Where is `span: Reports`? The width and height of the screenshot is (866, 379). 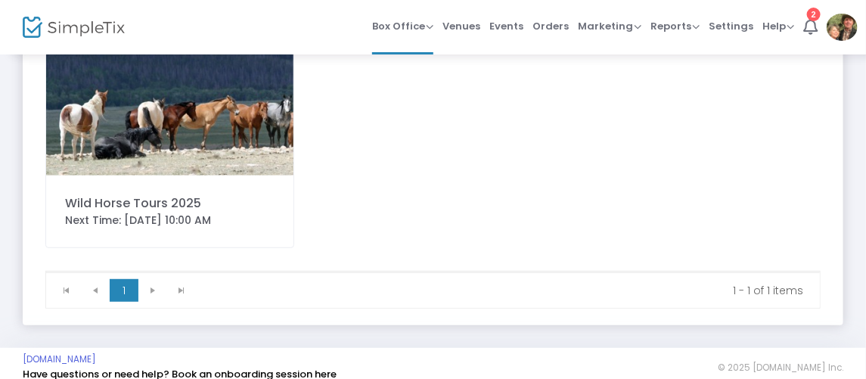
span: Reports is located at coordinates (674, 26).